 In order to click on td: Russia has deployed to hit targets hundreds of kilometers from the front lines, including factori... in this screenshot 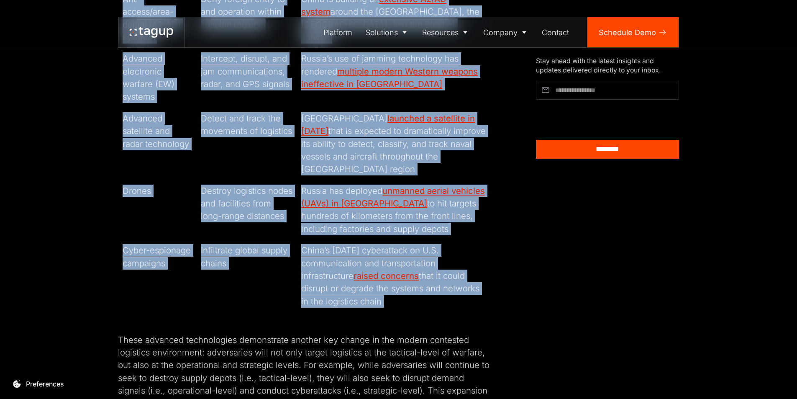, I will do `click(394, 210)`.